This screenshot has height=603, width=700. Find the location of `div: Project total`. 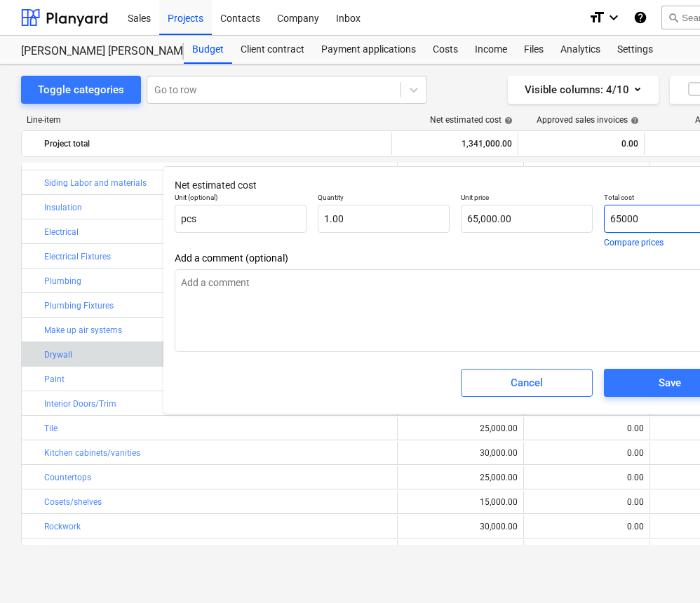

div: Project total is located at coordinates (215, 144).